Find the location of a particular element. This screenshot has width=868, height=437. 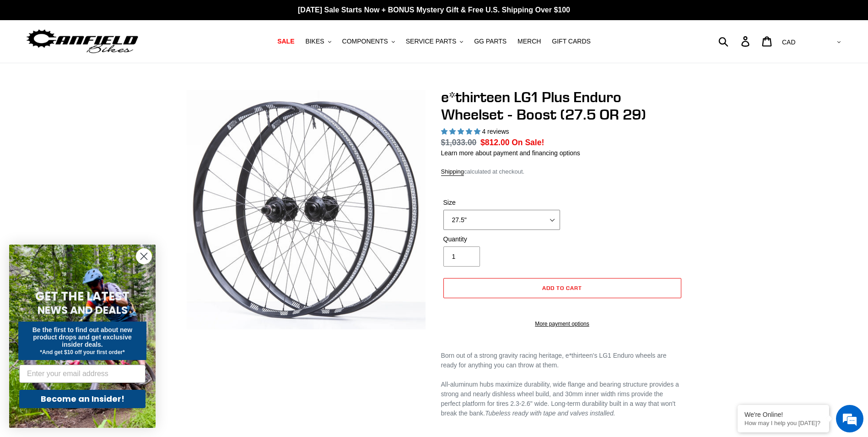

a: MERCH is located at coordinates (529, 41).